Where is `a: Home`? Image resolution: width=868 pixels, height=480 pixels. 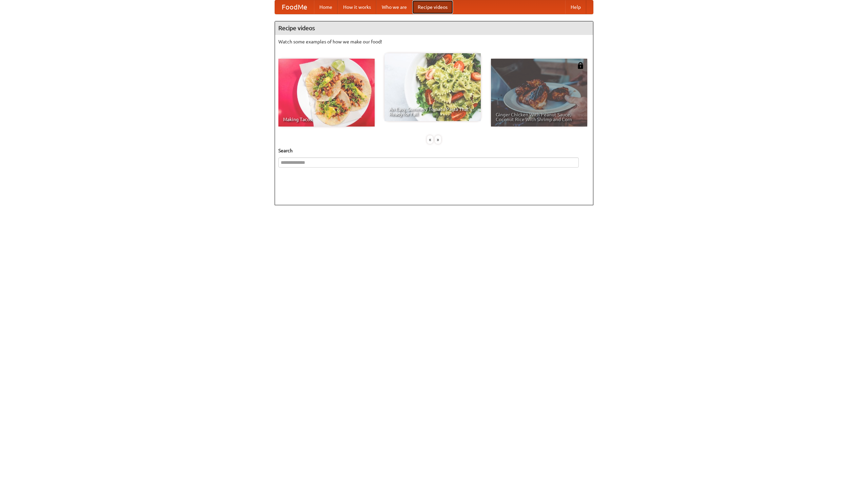 a: Home is located at coordinates (326, 7).